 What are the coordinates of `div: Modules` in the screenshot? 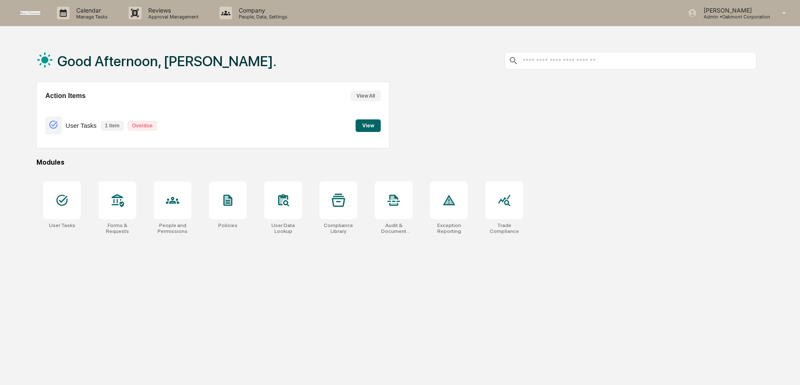 It's located at (396, 162).